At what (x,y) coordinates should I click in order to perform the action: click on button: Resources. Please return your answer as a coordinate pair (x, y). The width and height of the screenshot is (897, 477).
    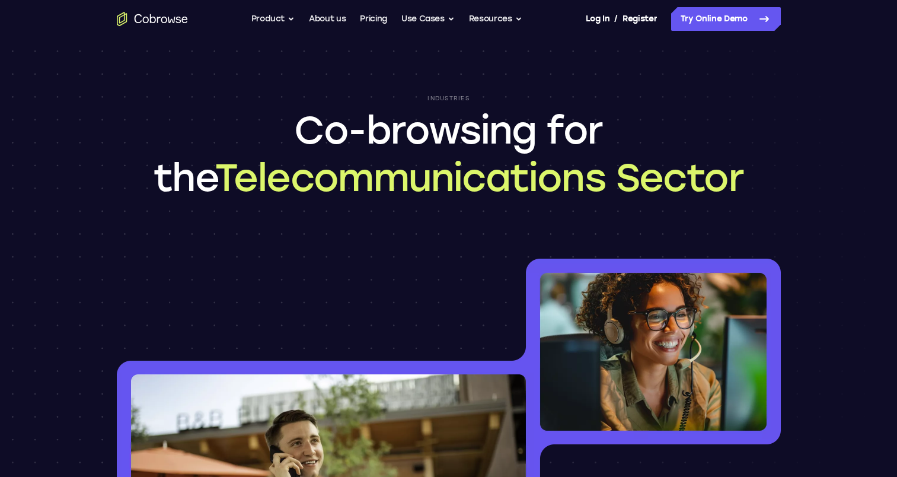
    Looking at the image, I should click on (496, 19).